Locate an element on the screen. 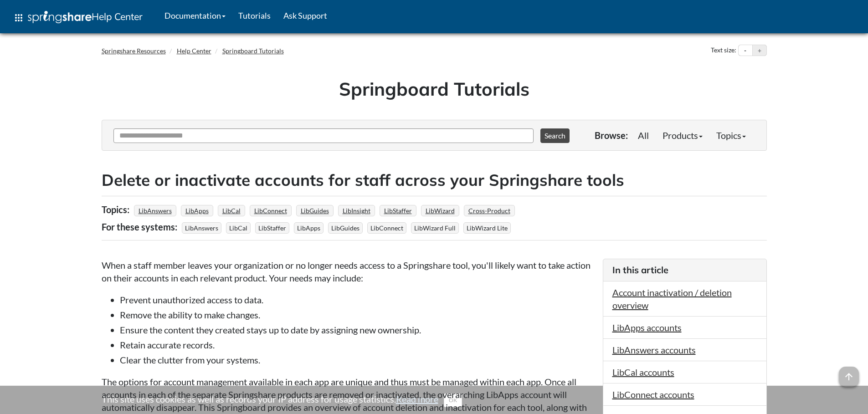 This screenshot has height=414, width=868. a: Springboard Tutorials is located at coordinates (253, 51).